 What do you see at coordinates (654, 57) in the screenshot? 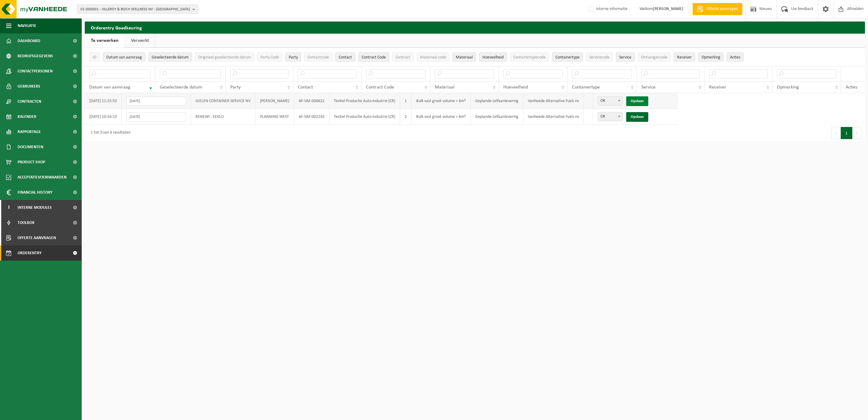
I see `button: OntvangercodeOntvangercode: Activate to sort` at bounding box center [654, 57].